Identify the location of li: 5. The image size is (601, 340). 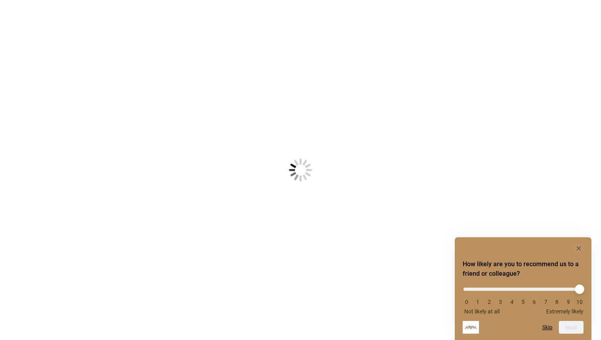
(523, 302).